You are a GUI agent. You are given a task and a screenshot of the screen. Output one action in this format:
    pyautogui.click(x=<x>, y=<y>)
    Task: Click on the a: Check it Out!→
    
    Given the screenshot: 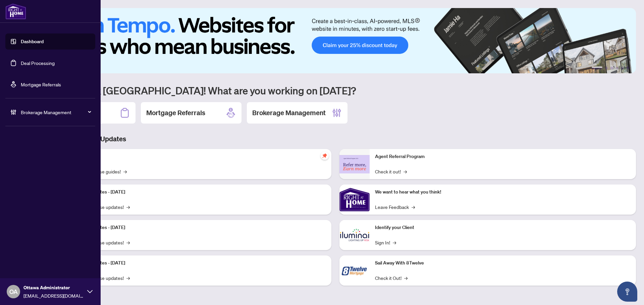 What is the action you would take?
    pyautogui.click(x=391, y=278)
    